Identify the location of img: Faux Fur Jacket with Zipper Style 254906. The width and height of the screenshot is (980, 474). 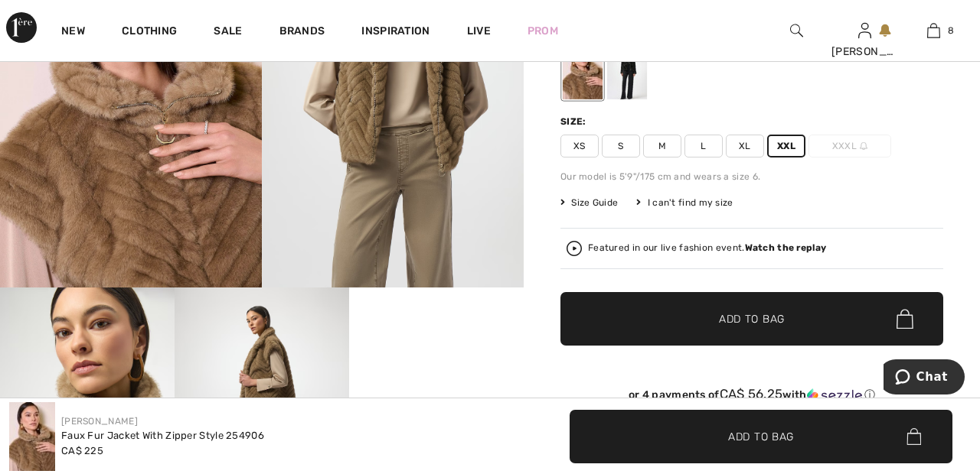
(32, 437).